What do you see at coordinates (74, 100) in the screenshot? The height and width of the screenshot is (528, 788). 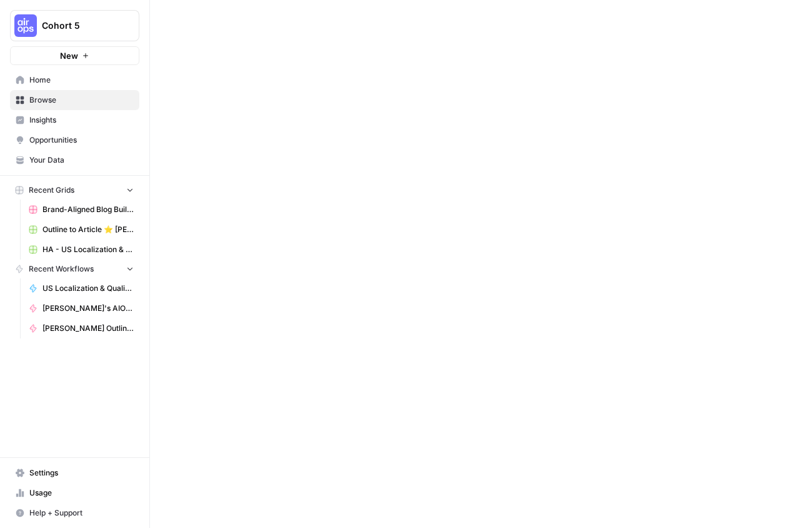 I see `a: Browse` at bounding box center [74, 100].